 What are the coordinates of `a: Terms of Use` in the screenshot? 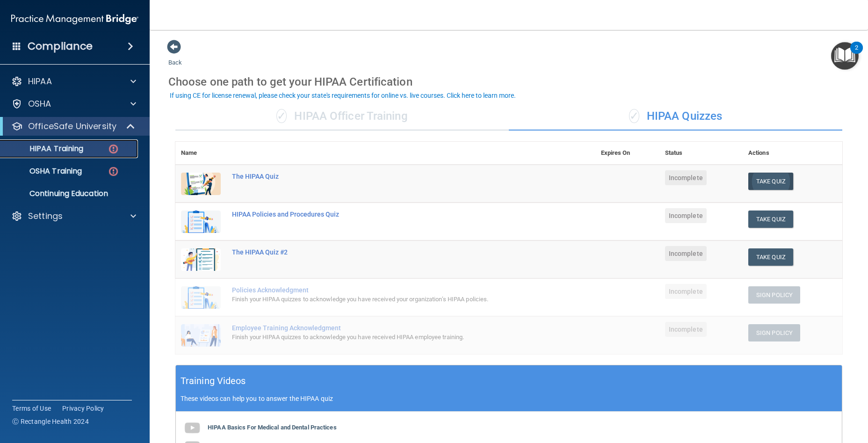 It's located at (31, 409).